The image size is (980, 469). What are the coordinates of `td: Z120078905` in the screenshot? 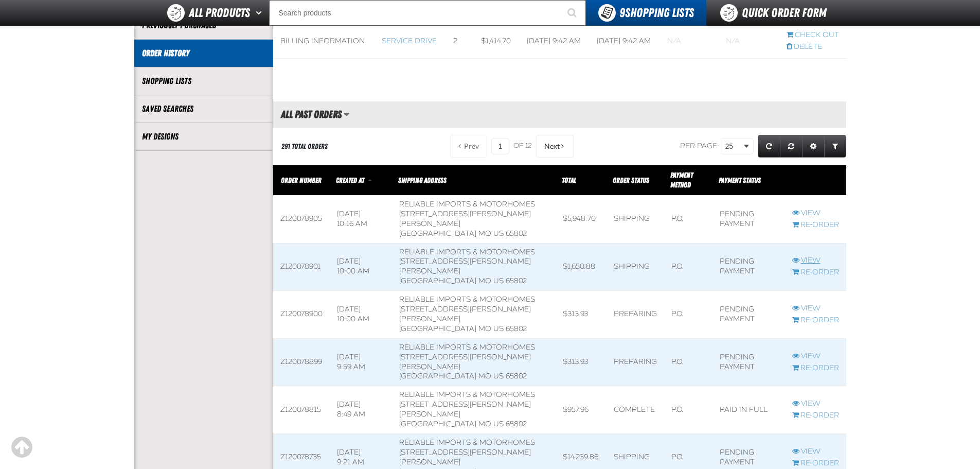 It's located at (302, 220).